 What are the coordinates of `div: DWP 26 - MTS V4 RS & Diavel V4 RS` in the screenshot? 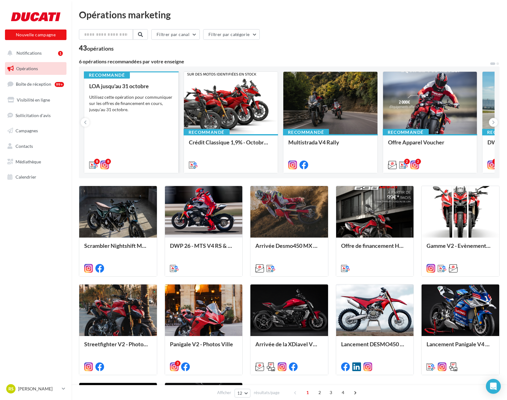 It's located at (204, 249).